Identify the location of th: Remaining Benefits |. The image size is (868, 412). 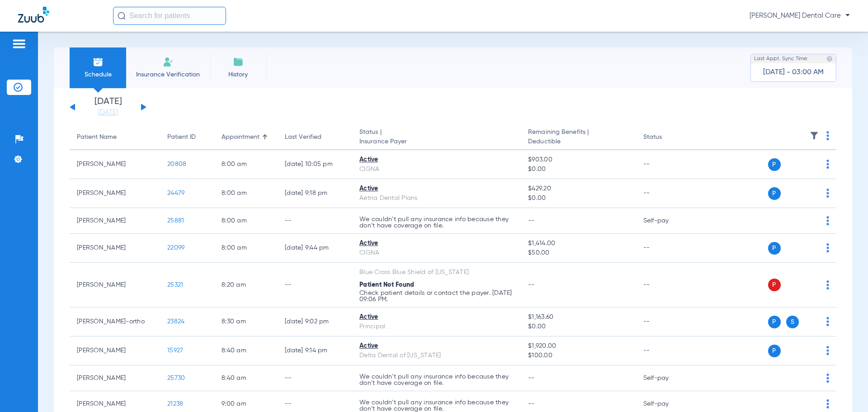
(579, 137).